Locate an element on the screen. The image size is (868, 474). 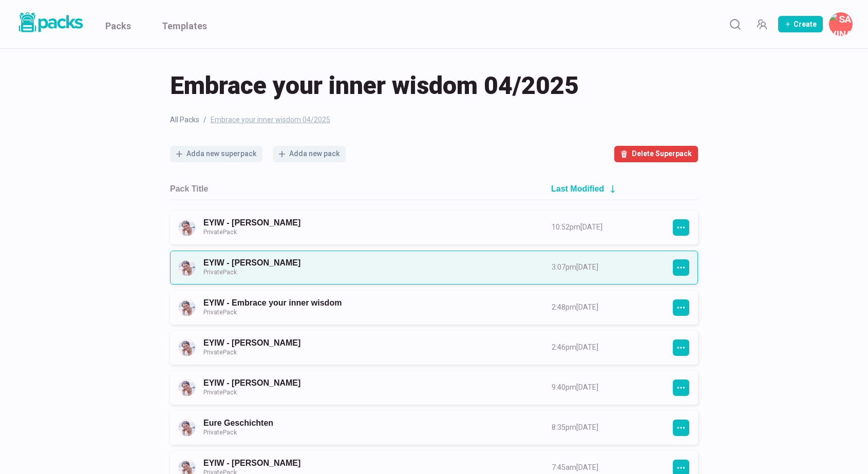
img: Packs logo is located at coordinates (50, 22).